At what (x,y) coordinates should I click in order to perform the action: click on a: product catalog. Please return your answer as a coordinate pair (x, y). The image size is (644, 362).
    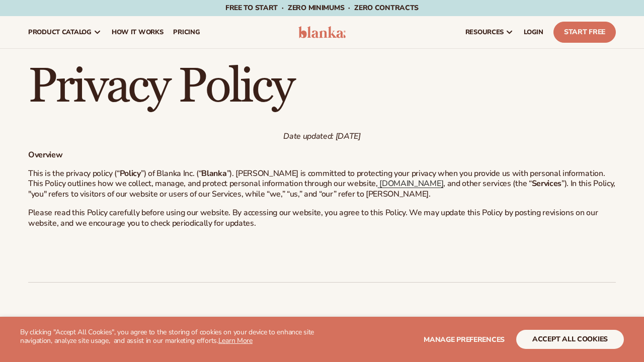
    Looking at the image, I should click on (65, 32).